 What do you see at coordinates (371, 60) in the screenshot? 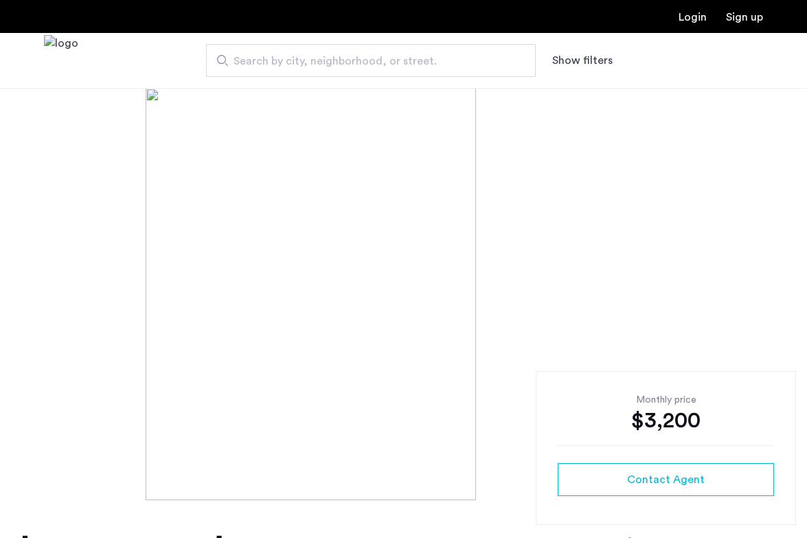
I see `input: Apartment Search` at bounding box center [371, 60].